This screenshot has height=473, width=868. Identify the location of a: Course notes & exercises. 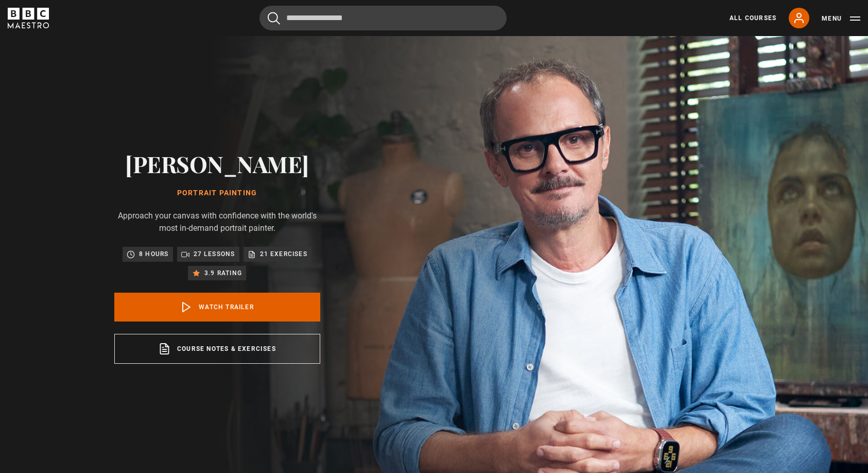
(217, 349).